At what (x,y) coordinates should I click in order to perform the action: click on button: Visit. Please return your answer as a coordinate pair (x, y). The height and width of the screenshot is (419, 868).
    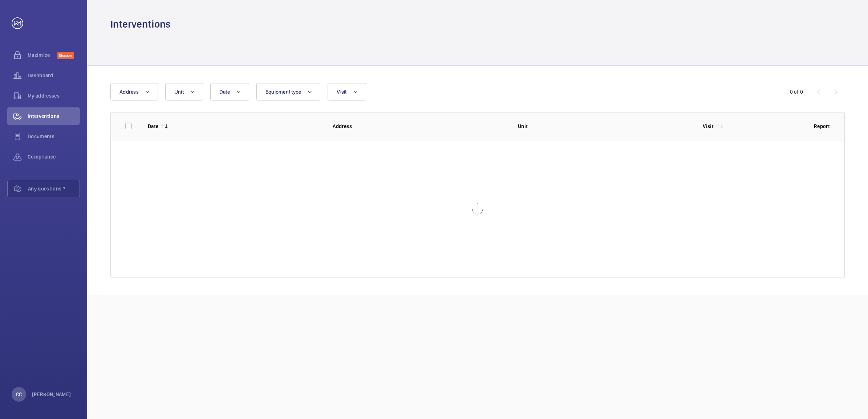
    Looking at the image, I should click on (346, 92).